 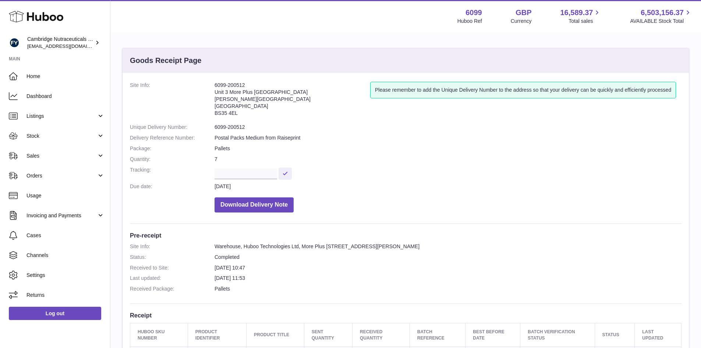 I want to click on span: Channels, so click(x=66, y=255).